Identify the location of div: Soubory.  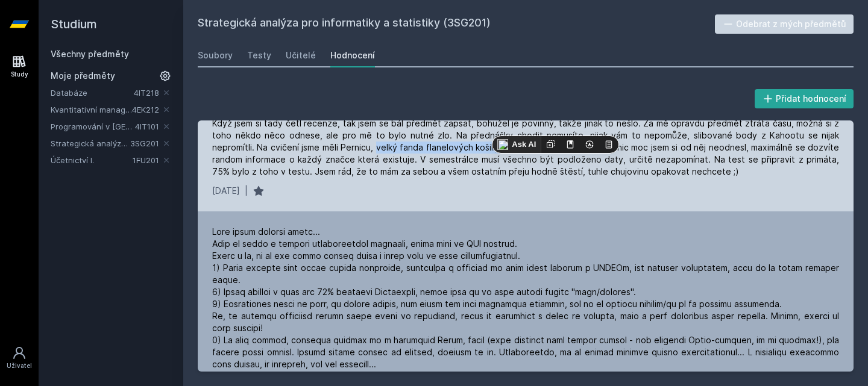
(215, 55).